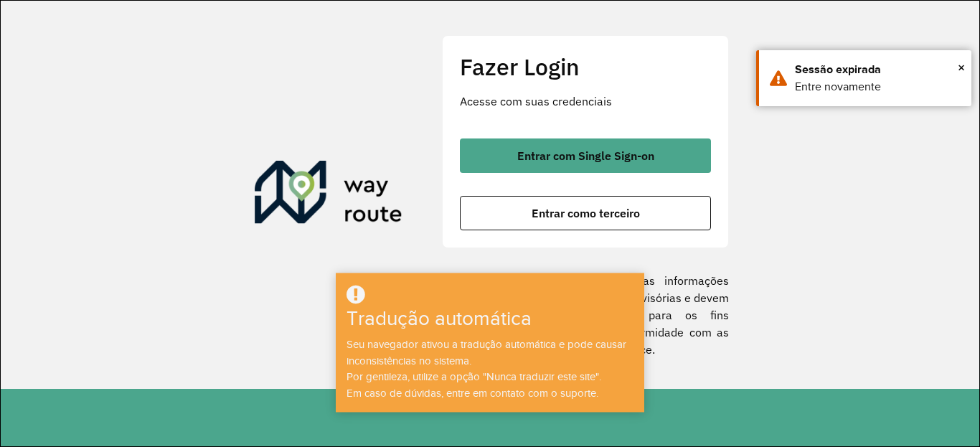 The image size is (980, 447). What do you see at coordinates (838, 69) in the screenshot?
I see `font: Sessão expirada` at bounding box center [838, 69].